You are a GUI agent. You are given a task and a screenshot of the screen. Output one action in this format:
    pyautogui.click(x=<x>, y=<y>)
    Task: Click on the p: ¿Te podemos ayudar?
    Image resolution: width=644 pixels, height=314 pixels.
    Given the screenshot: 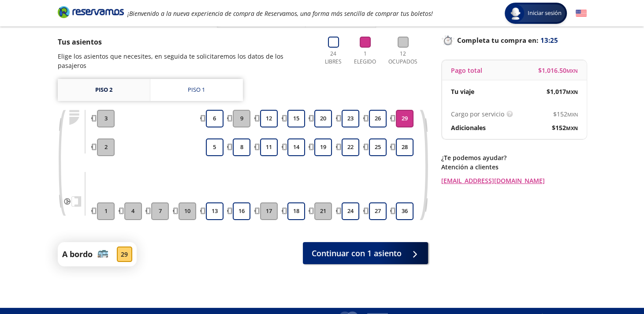 What is the action you would take?
    pyautogui.click(x=514, y=158)
    